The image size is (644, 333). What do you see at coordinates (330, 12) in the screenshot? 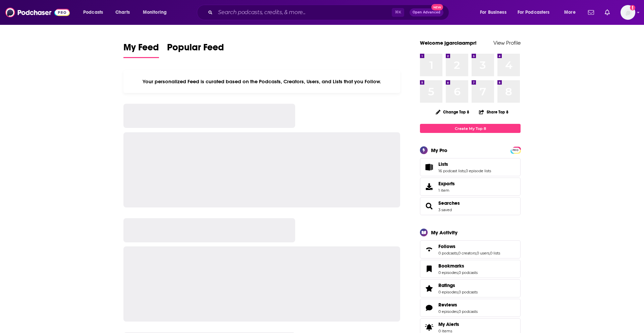
I see `div: Search podcasts, credits, & more...` at bounding box center [330, 12].